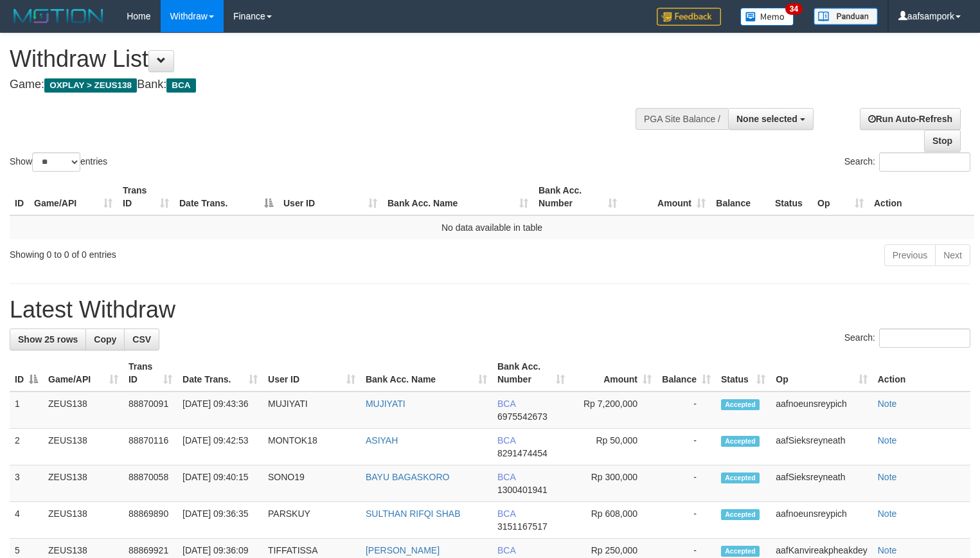 The image size is (980, 558). I want to click on span: 34, so click(794, 9).